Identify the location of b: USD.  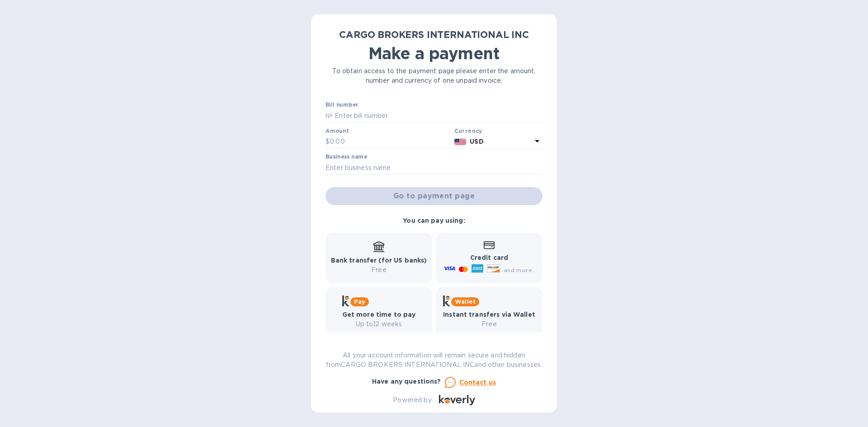
(476, 141).